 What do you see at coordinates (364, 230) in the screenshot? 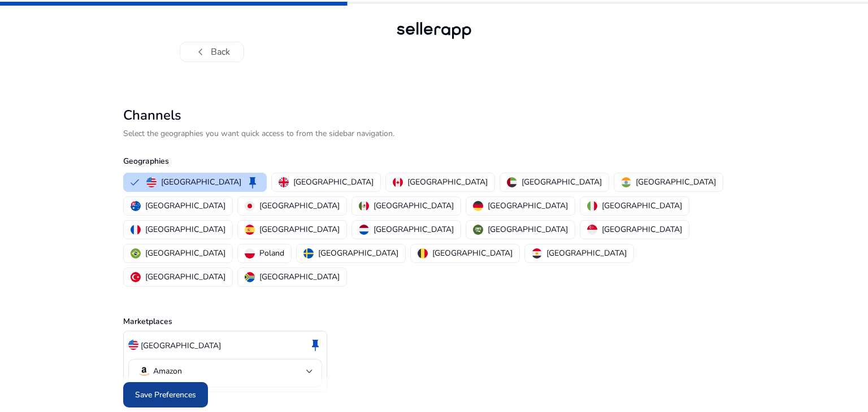
I see `img: nl.svg` at bounding box center [364, 230].